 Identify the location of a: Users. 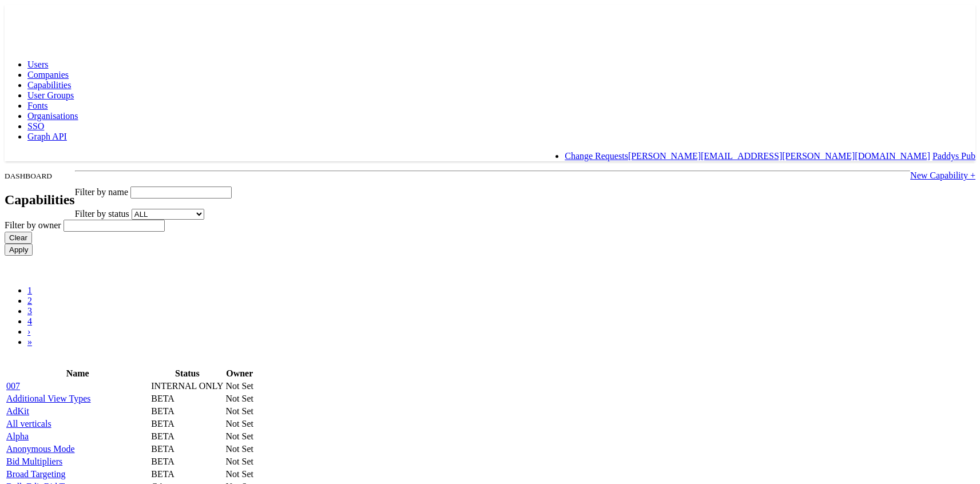
(38, 64).